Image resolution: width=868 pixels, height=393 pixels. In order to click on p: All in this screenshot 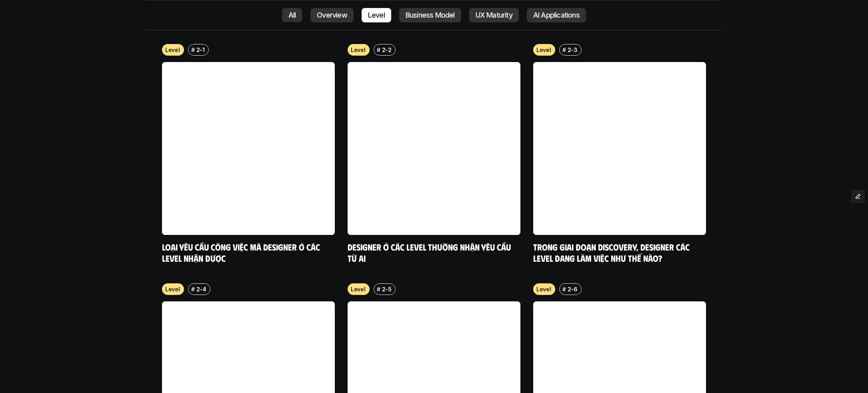, I will do `click(292, 15)`.